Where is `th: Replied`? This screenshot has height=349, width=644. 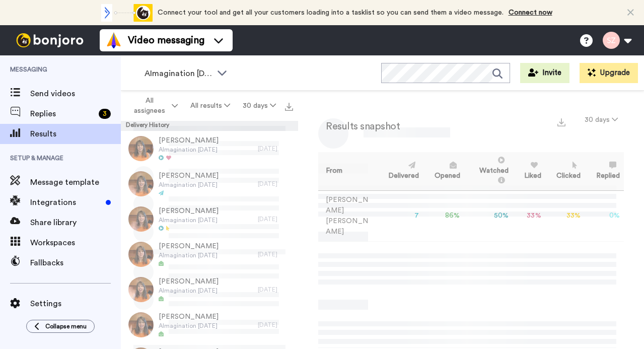
th: Replied is located at coordinates (605, 172).